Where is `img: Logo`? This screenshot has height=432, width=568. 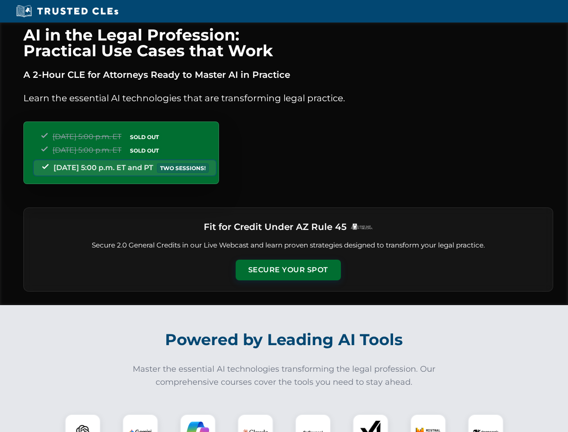 img: Logo is located at coordinates (362, 226).